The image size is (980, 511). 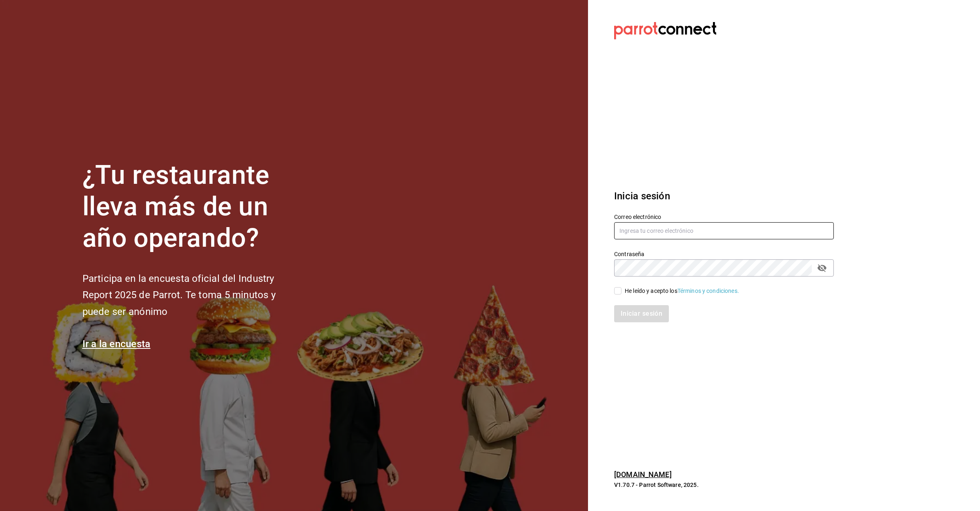 I want to click on label: Correo electrónico, so click(x=724, y=217).